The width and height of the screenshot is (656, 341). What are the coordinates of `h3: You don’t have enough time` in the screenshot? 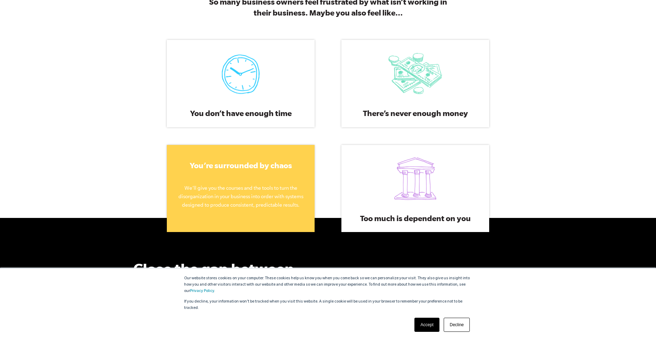 It's located at (241, 113).